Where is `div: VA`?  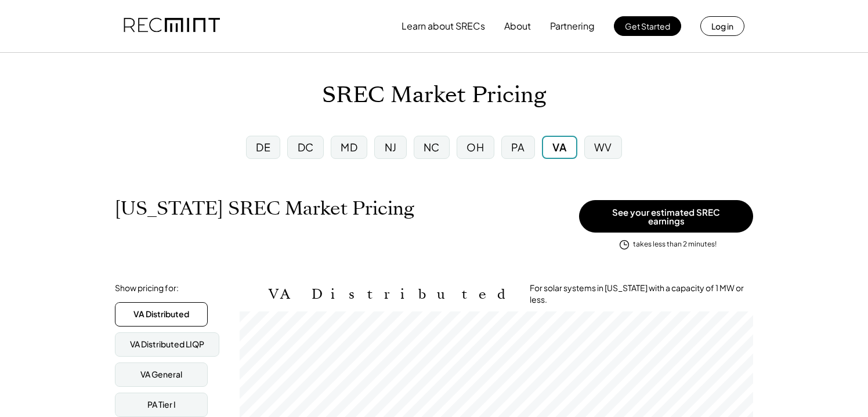
div: VA is located at coordinates (560, 147).